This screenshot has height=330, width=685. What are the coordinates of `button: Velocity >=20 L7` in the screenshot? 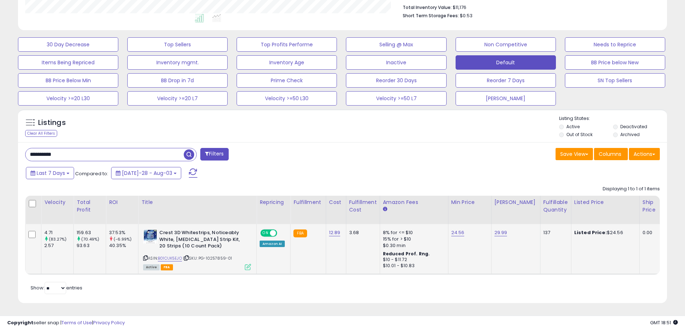 It's located at (177, 98).